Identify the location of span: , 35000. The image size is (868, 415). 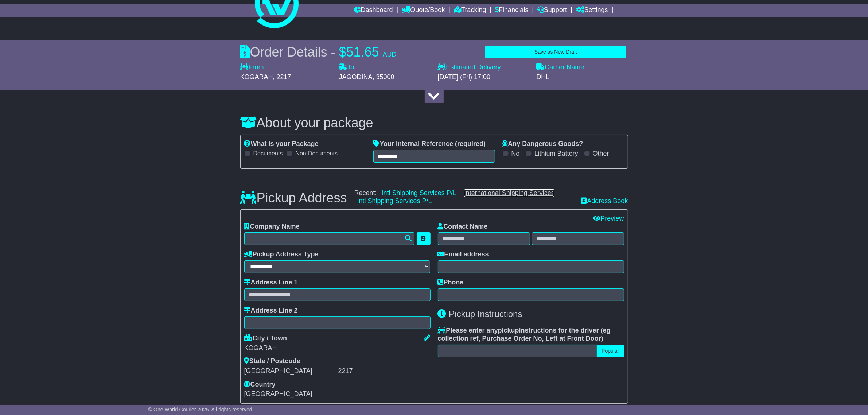
(384, 77).